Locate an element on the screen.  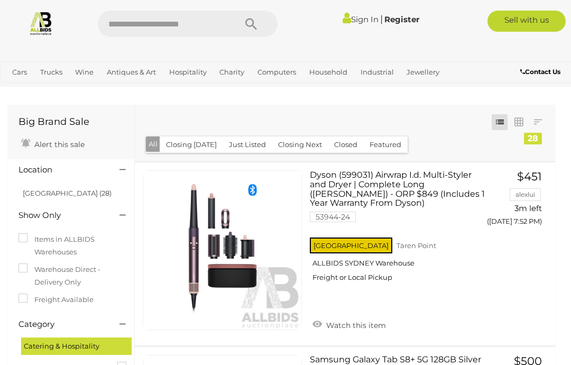
a: Office is located at coordinates (22, 89).